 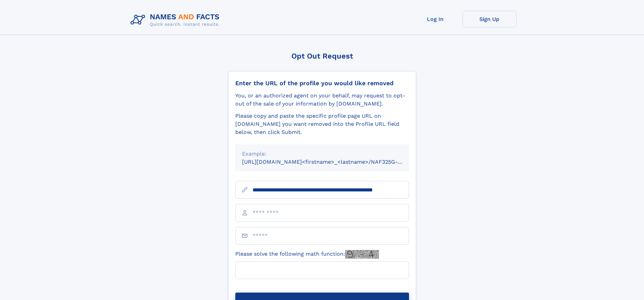 I want to click on label: Please solve the following math function:, so click(x=307, y=254).